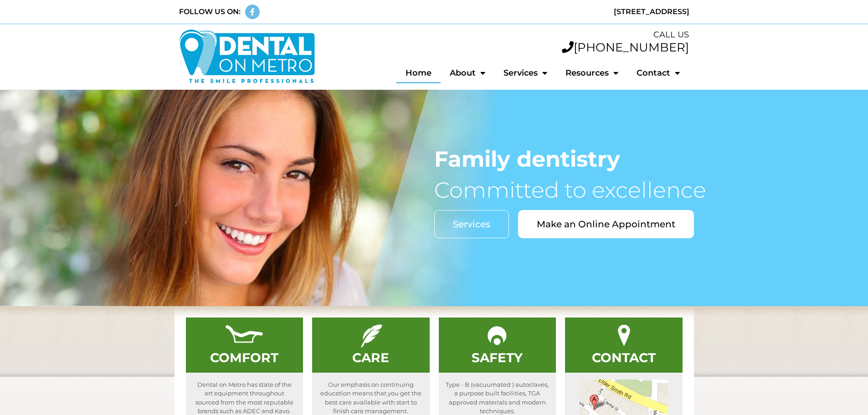 This screenshot has width=868, height=415. Describe the element at coordinates (472, 224) in the screenshot. I see `span: Services` at that location.